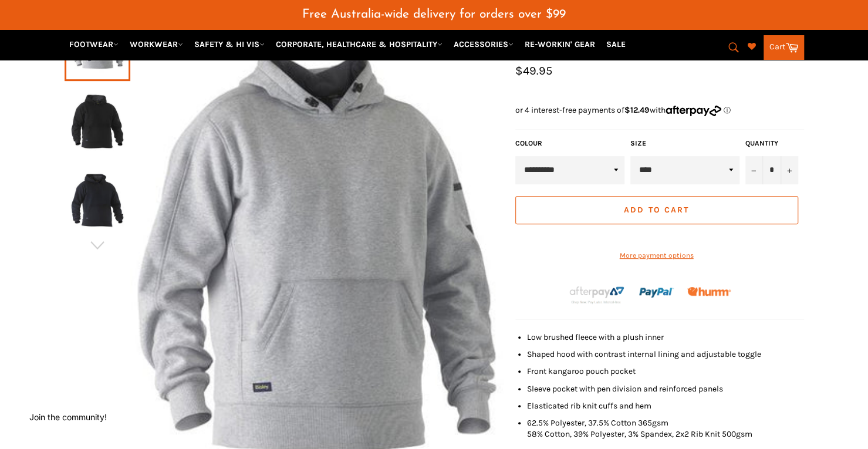  I want to click on img: paypal.png, so click(656, 293).